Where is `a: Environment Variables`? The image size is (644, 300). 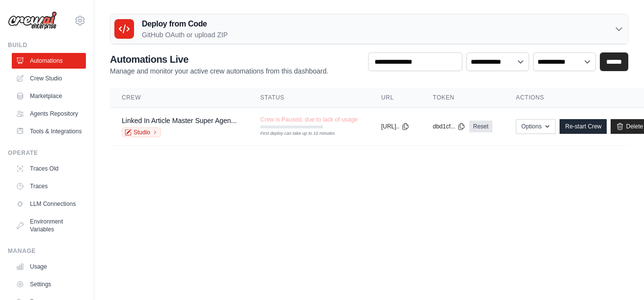 a: Environment Variables is located at coordinates (49, 226).